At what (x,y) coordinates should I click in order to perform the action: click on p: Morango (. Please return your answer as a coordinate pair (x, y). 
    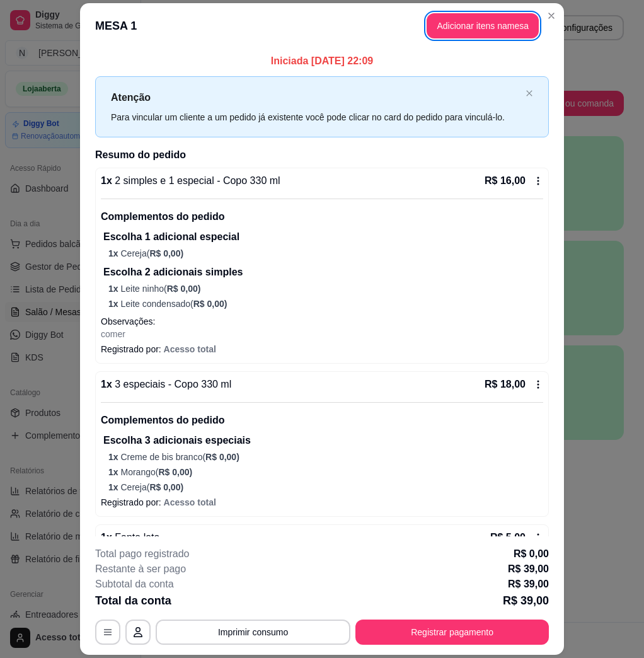
    Looking at the image, I should click on (326, 472).